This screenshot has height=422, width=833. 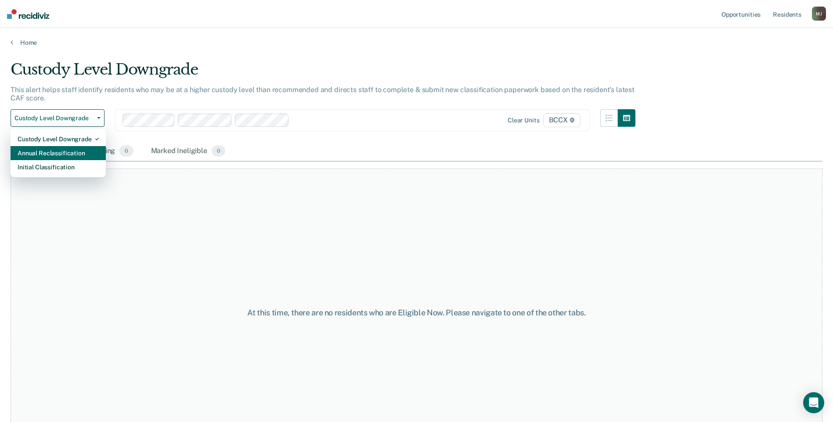 I want to click on div: Annual Reclassification, so click(x=58, y=153).